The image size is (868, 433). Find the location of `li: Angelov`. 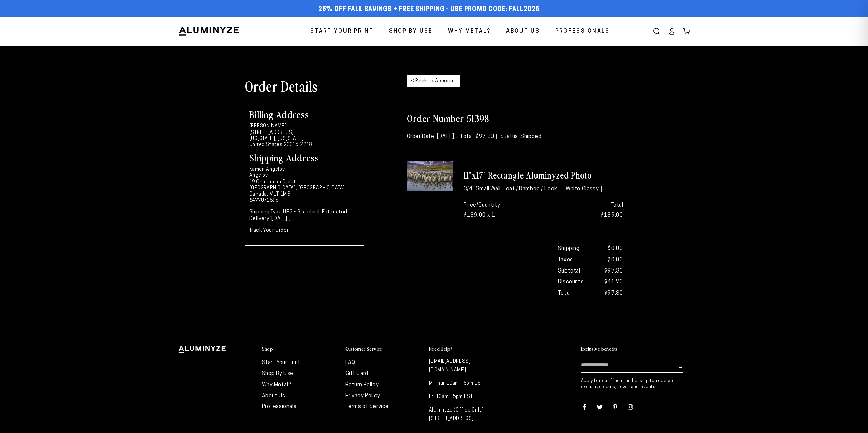

li: Angelov is located at coordinates (304, 176).